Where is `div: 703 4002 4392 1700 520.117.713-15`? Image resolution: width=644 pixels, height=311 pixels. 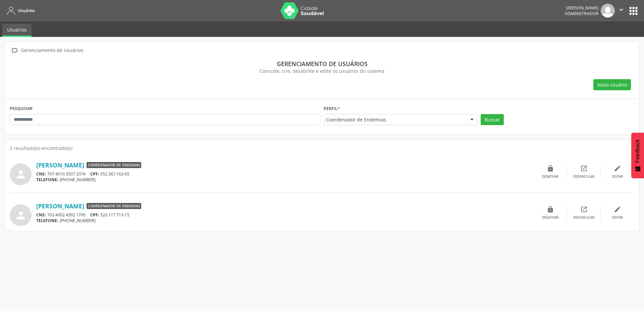 div: 703 4002 4392 1700 520.117.713-15 is located at coordinates (285, 214).